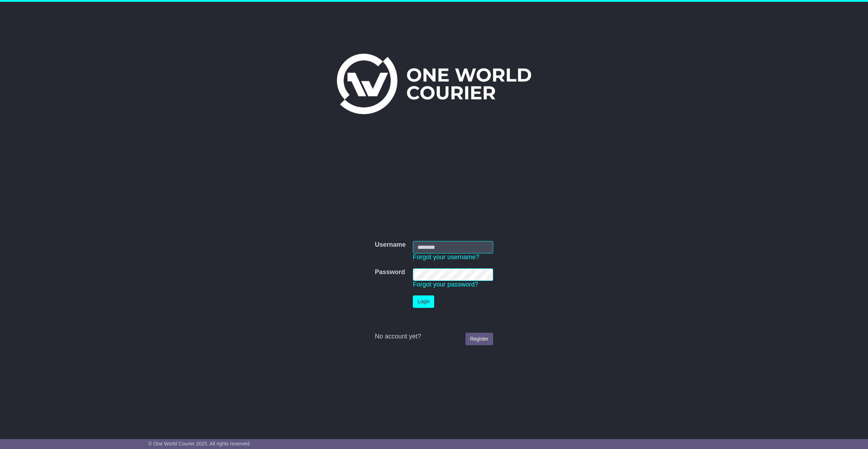 Image resolution: width=868 pixels, height=449 pixels. What do you see at coordinates (434, 84) in the screenshot?
I see `img: One World` at bounding box center [434, 84].